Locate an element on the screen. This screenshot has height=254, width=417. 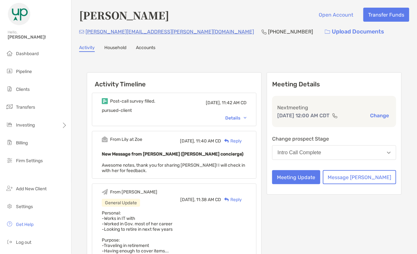
span: 11:42 AM CD is located at coordinates (234, 103).